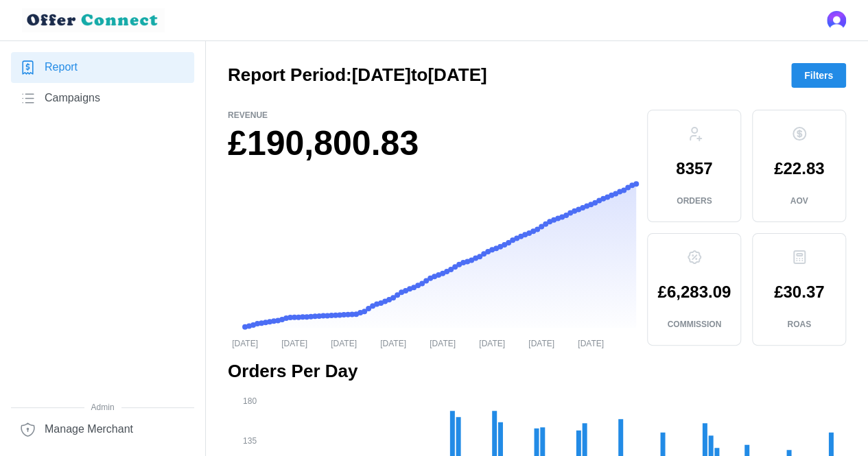 This screenshot has height=456, width=868. Describe the element at coordinates (836, 20) in the screenshot. I see `button: Open user button` at that location.